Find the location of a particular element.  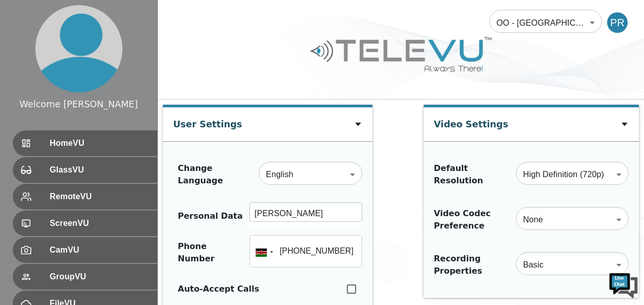

div: Phone Number is located at coordinates (211, 253).